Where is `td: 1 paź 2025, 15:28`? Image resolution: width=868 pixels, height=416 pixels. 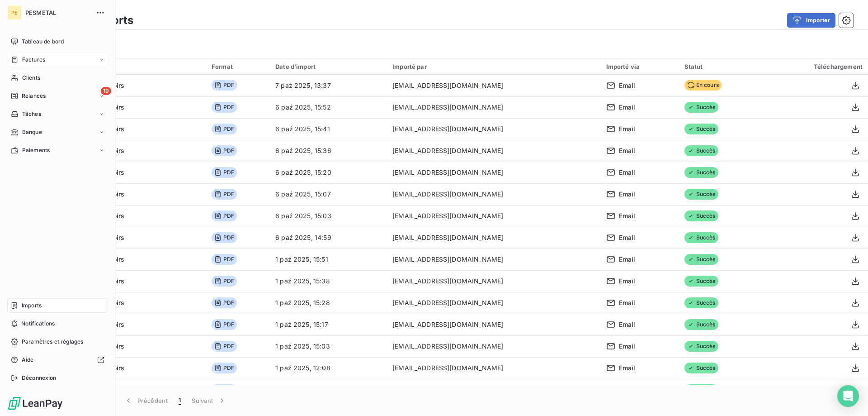
td: 1 paź 2025, 15:28 is located at coordinates (328, 303).